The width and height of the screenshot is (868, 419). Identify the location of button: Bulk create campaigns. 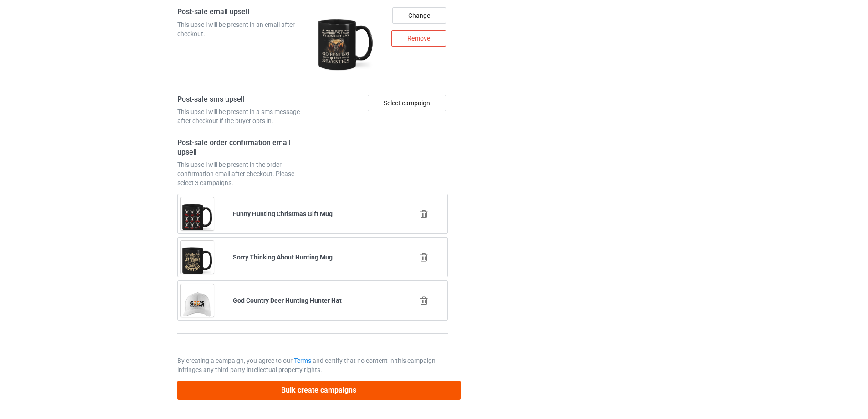
(319, 390).